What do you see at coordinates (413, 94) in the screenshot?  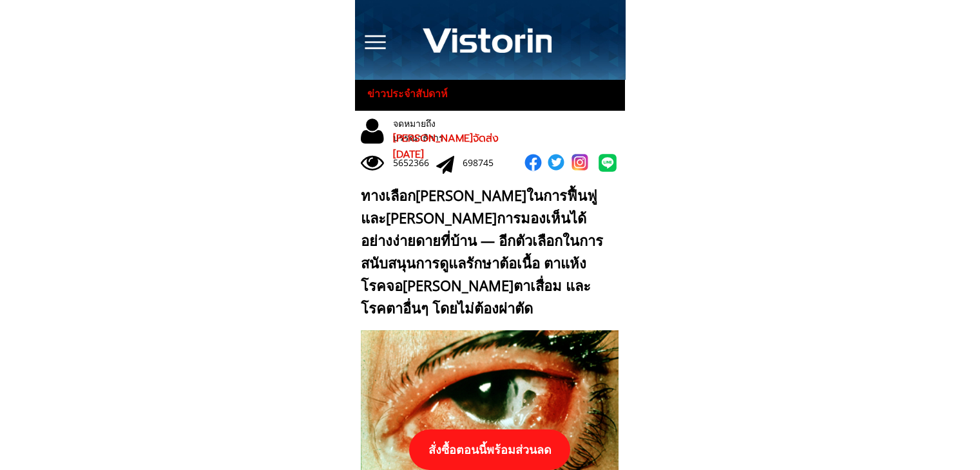 I see `h3: ข่าวประจำสัปดาห์` at bounding box center [413, 94].